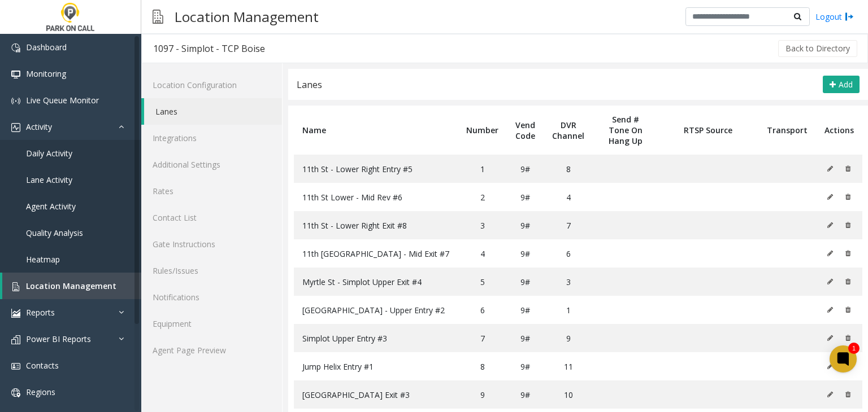  I want to click on th: Actions, so click(839, 130).